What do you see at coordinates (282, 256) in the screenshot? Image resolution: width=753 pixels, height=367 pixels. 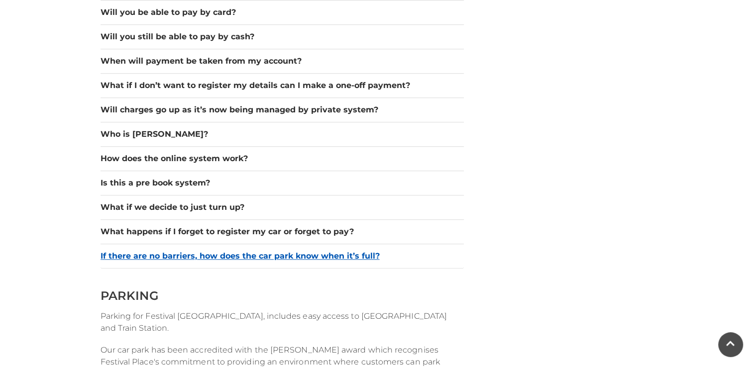 I see `button: If there are no barriers, how does the car park know when it’s full?` at bounding box center [282, 256].